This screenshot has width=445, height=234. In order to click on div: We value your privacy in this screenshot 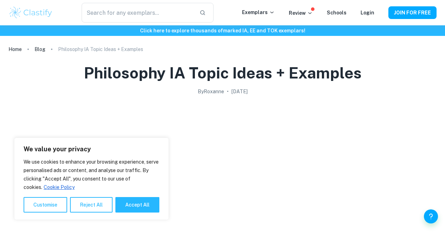, I will do `click(91, 179)`.